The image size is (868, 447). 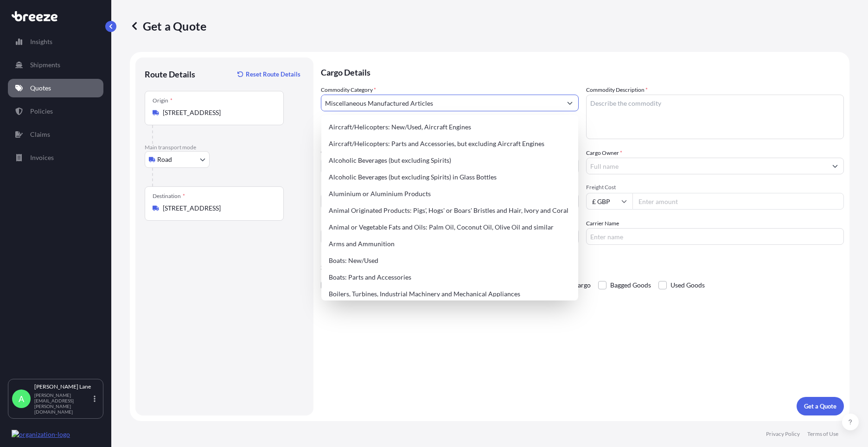 What do you see at coordinates (450, 160) in the screenshot?
I see `div: Alcoholic Beverages (but excluding Spirits)` at bounding box center [450, 160].